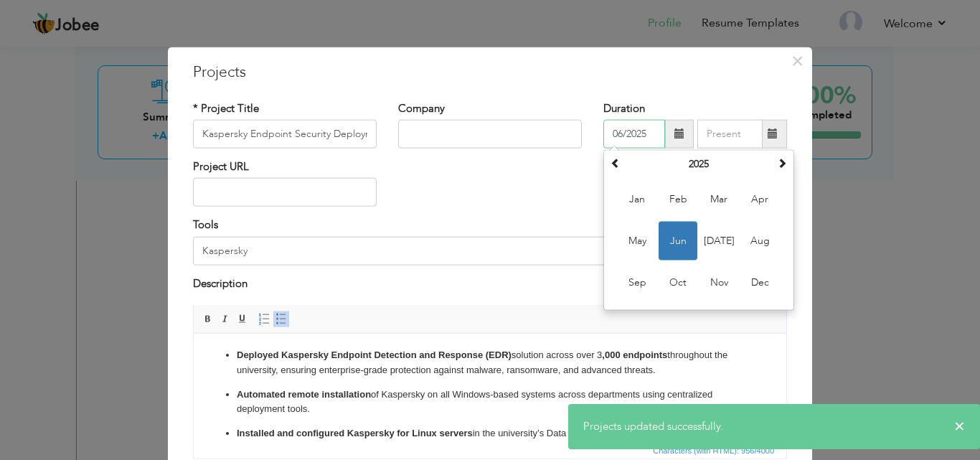 Image resolution: width=980 pixels, height=460 pixels. What do you see at coordinates (678, 283) in the screenshot?
I see `span: Oct` at bounding box center [678, 283].